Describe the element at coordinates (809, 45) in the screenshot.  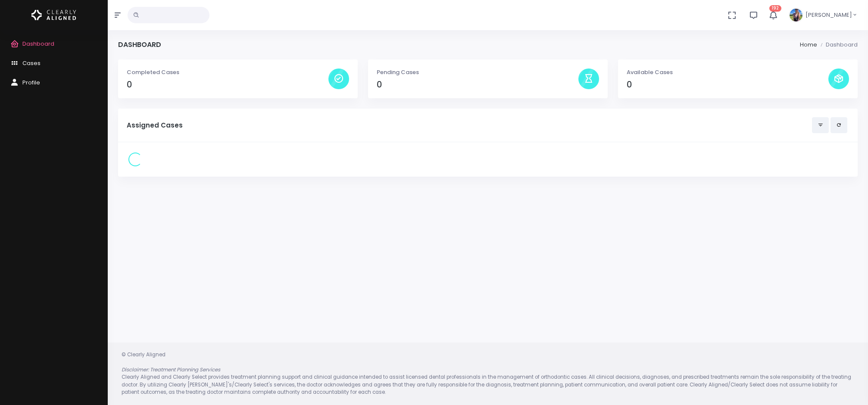
I see `li: Home` at that location.